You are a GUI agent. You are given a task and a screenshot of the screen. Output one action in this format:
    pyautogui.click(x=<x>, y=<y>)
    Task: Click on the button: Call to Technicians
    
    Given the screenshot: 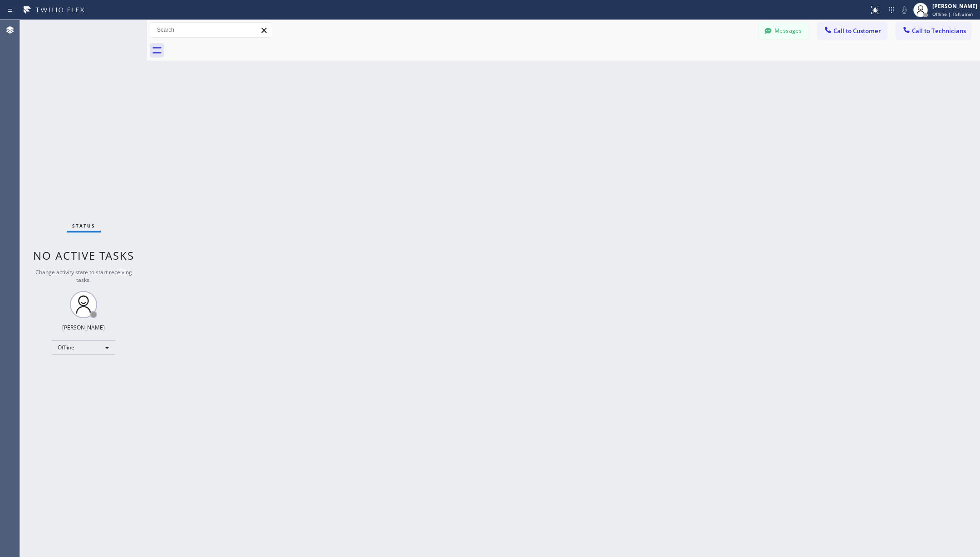 What is the action you would take?
    pyautogui.click(x=933, y=31)
    